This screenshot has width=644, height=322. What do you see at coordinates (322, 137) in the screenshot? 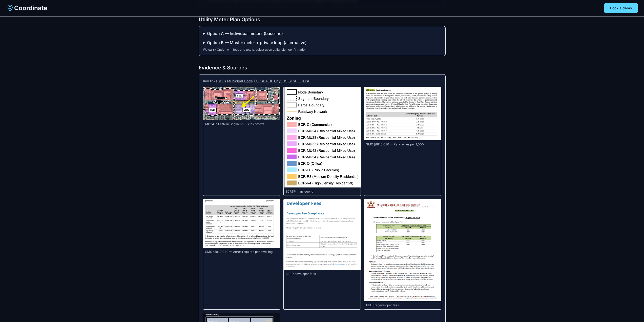
I see `img: ECRSP map legend` at bounding box center [322, 137].